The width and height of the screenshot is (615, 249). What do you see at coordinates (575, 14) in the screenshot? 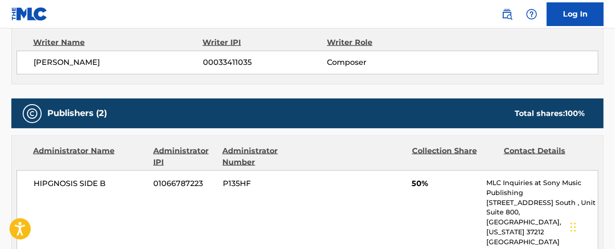
I see `a: Log In` at bounding box center [575, 14].